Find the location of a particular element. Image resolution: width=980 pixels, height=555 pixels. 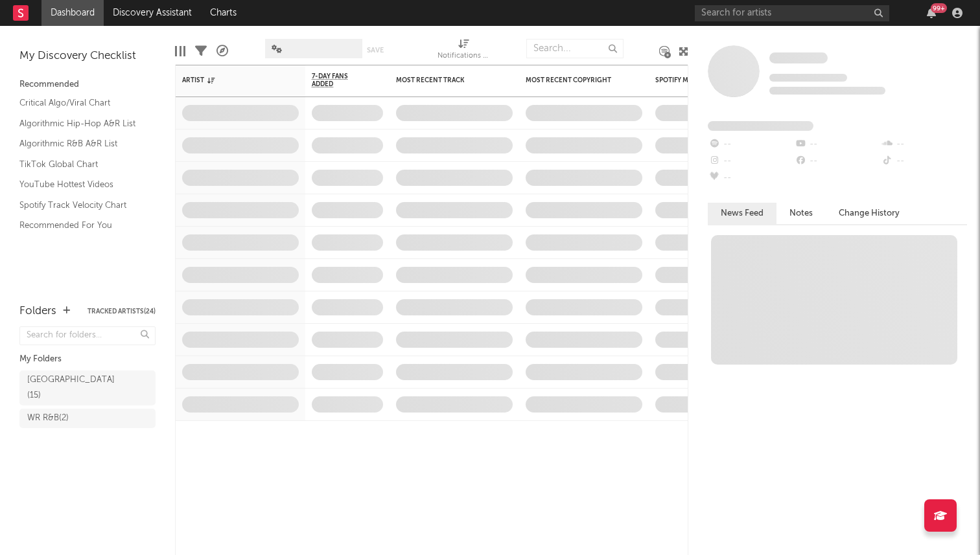

button: Tracked Artists(24) is located at coordinates (121, 312).